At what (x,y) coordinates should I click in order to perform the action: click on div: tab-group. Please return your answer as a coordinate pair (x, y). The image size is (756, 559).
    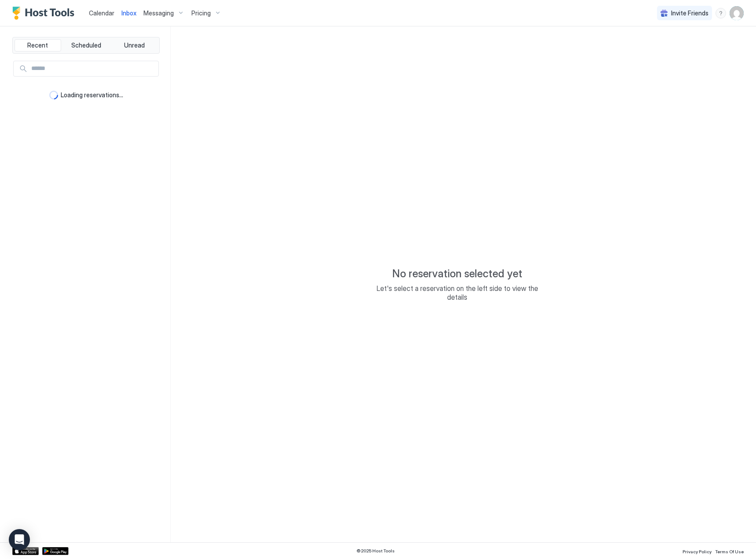
    Looking at the image, I should click on (86, 45).